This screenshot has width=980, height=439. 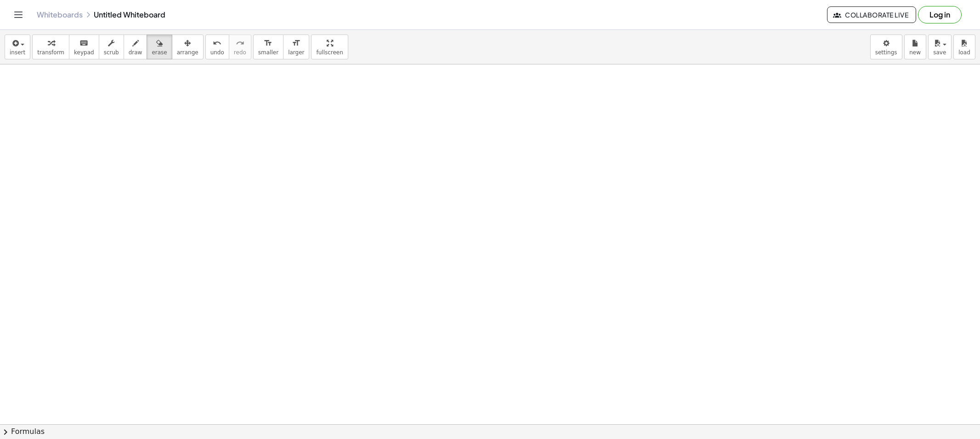 I want to click on span: insert, so click(x=17, y=52).